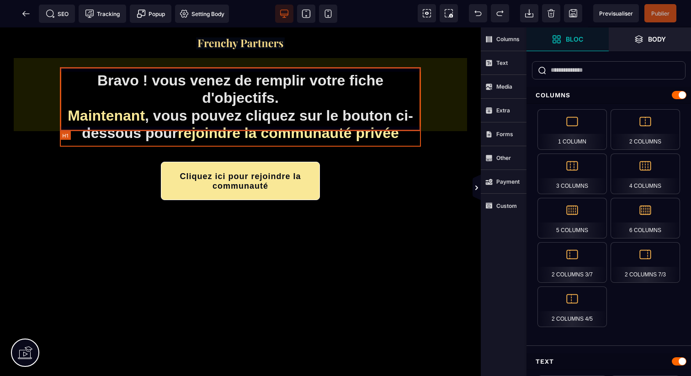  Describe the element at coordinates (657, 39) in the screenshot. I see `strong: Body` at that location.